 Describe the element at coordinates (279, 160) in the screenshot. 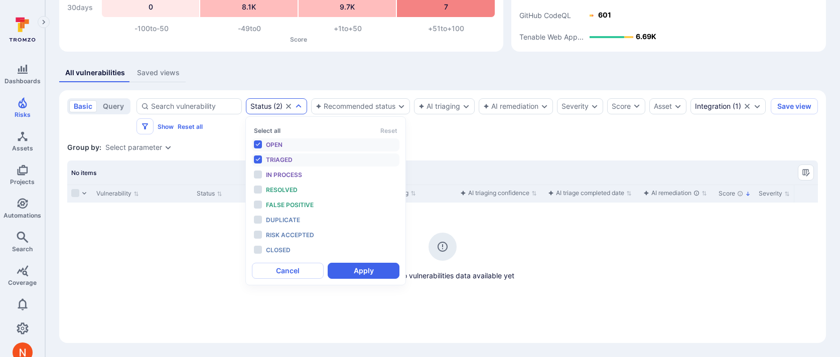

I see `span: Triaged` at that location.